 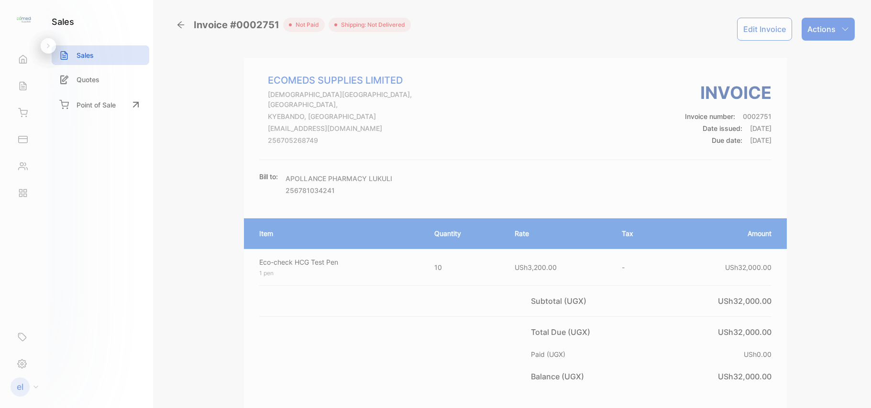 What do you see at coordinates (722, 128) in the screenshot?
I see `span: Date issued:` at bounding box center [722, 128].